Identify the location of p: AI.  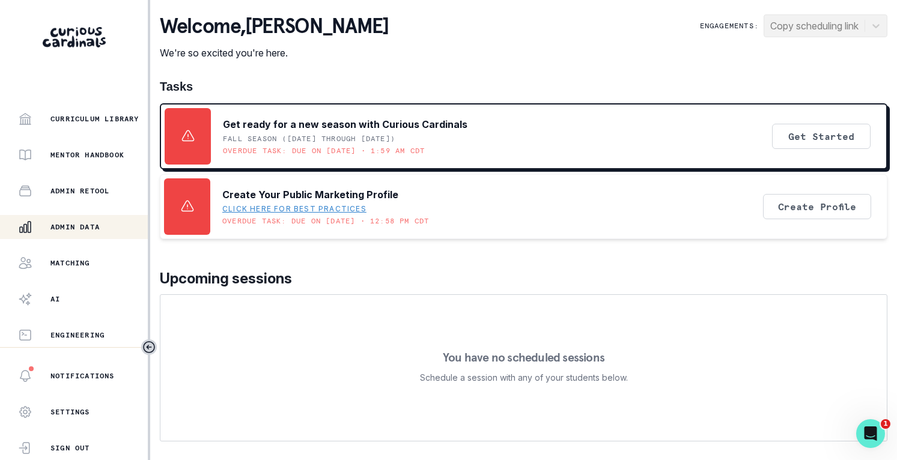
(55, 299).